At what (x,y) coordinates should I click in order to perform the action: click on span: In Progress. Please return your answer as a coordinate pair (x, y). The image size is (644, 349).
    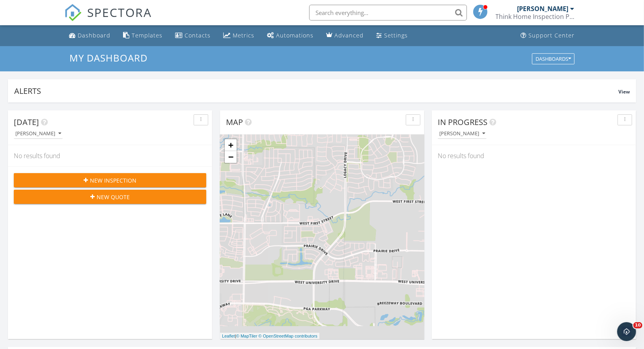
    Looking at the image, I should click on (463, 122).